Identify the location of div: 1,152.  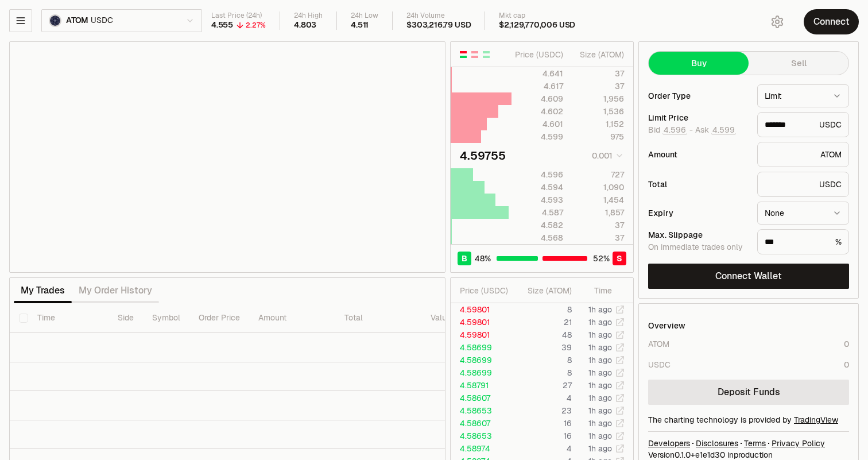
(598, 124).